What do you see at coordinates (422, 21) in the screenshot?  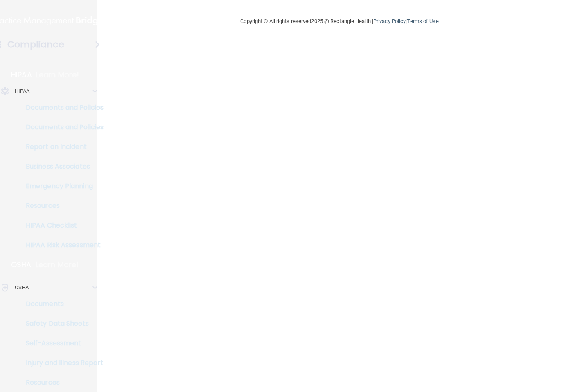 I see `a: Terms of Use` at bounding box center [422, 21].